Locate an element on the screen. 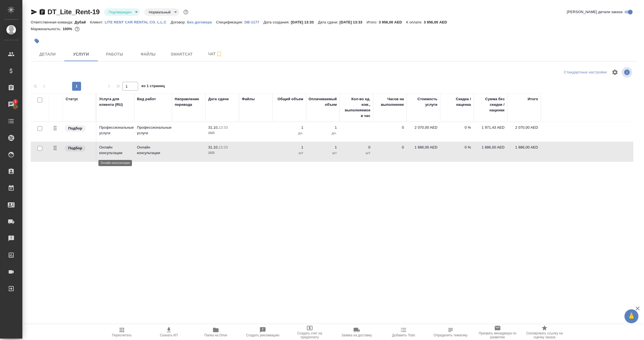 The image size is (644, 340). button: Скопировать ссылку для ЯМессенджера is located at coordinates (34, 12).